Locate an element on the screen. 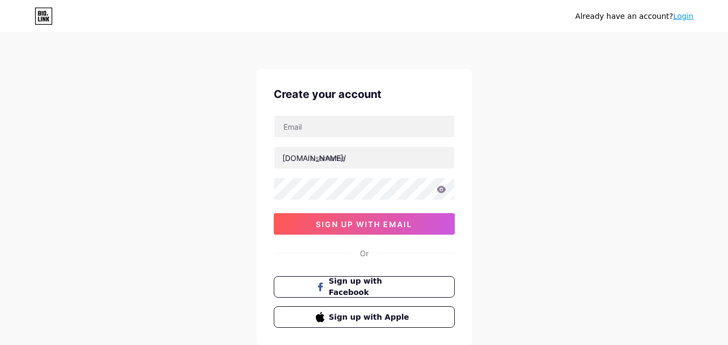 Image resolution: width=728 pixels, height=345 pixels. a: Login is located at coordinates (683, 16).